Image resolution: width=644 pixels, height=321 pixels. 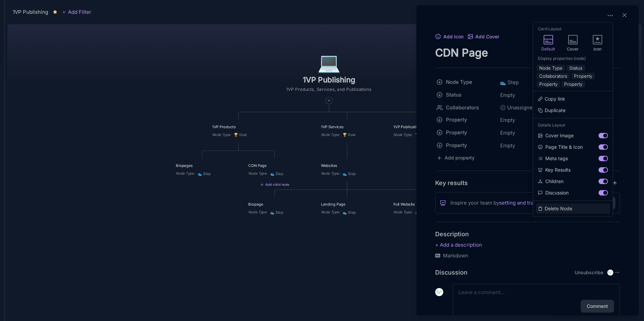 I want to click on button: Node Type, so click(x=551, y=68).